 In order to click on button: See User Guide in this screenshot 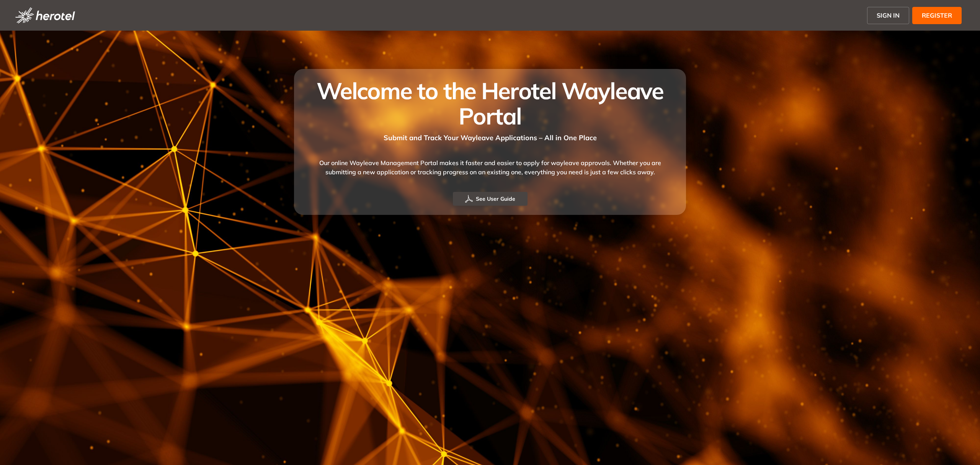, I will do `click(490, 199)`.